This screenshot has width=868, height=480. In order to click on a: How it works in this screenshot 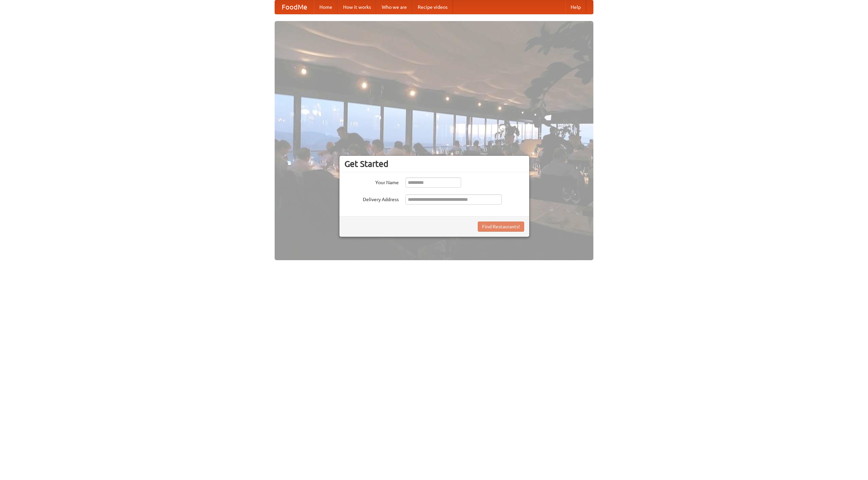, I will do `click(357, 7)`.